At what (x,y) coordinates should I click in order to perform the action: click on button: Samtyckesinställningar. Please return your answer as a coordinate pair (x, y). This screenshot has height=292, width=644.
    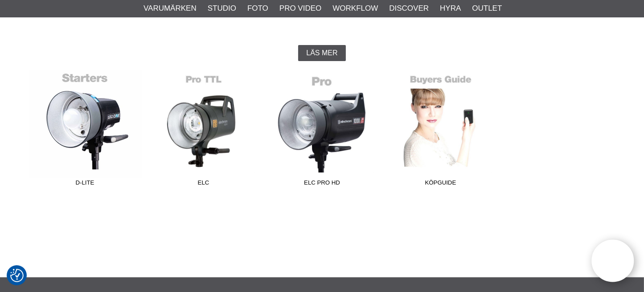
    Looking at the image, I should click on (17, 275).